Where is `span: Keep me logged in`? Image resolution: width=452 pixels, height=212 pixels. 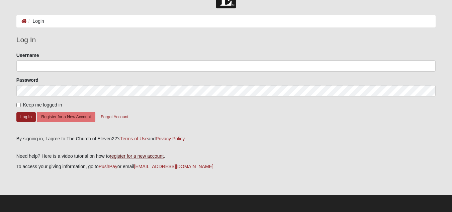 span: Keep me logged in is located at coordinates (43, 105).